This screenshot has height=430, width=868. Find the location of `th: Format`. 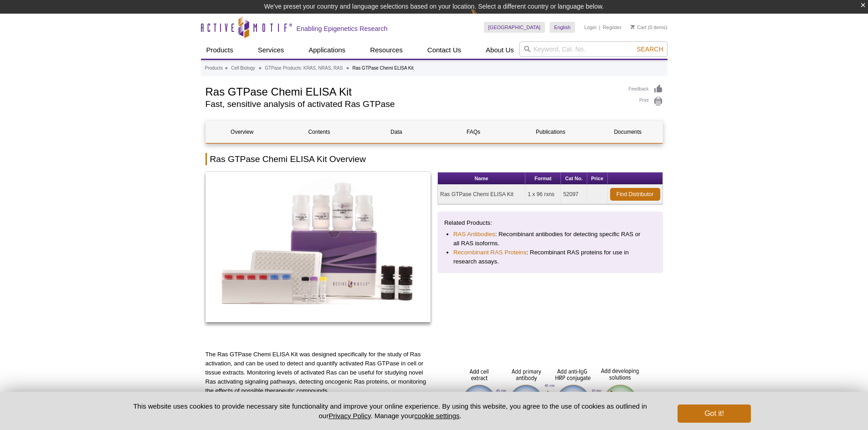

th: Format is located at coordinates (543, 179).